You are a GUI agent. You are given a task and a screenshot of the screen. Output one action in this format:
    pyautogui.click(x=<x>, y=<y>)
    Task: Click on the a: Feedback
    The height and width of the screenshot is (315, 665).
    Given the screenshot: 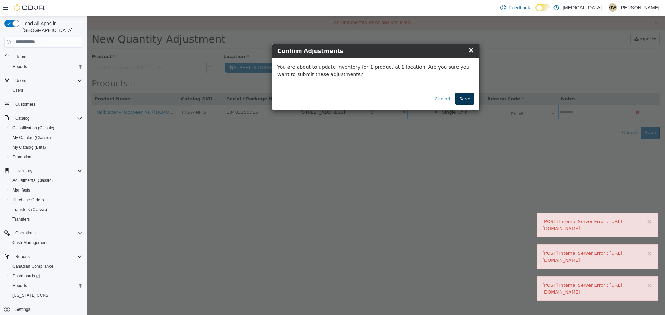 What is the action you would take?
    pyautogui.click(x=515, y=8)
    